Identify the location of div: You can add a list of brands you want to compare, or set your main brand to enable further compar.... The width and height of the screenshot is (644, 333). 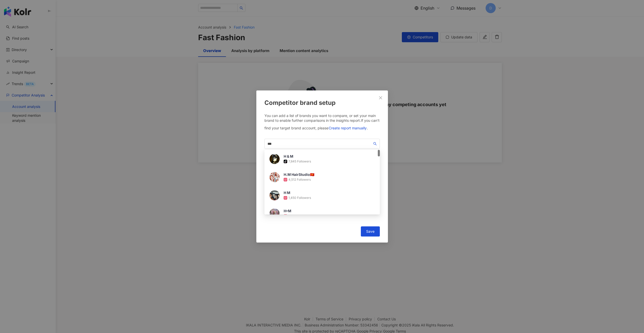
(322, 123).